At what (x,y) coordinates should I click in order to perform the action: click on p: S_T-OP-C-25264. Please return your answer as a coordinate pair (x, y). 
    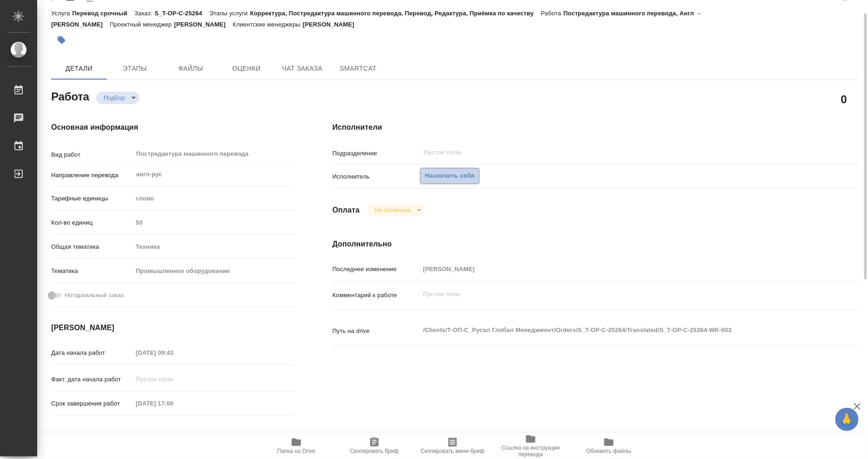
    Looking at the image, I should click on (181, 13).